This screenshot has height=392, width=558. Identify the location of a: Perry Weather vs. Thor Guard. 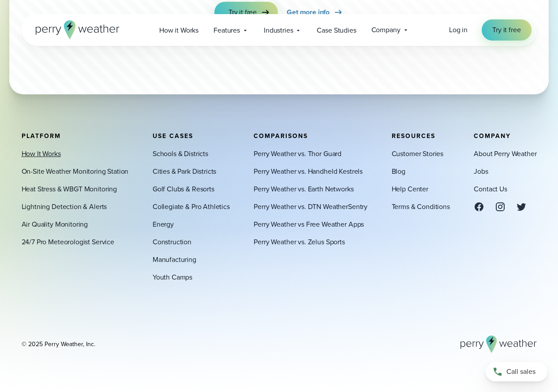
(297, 154).